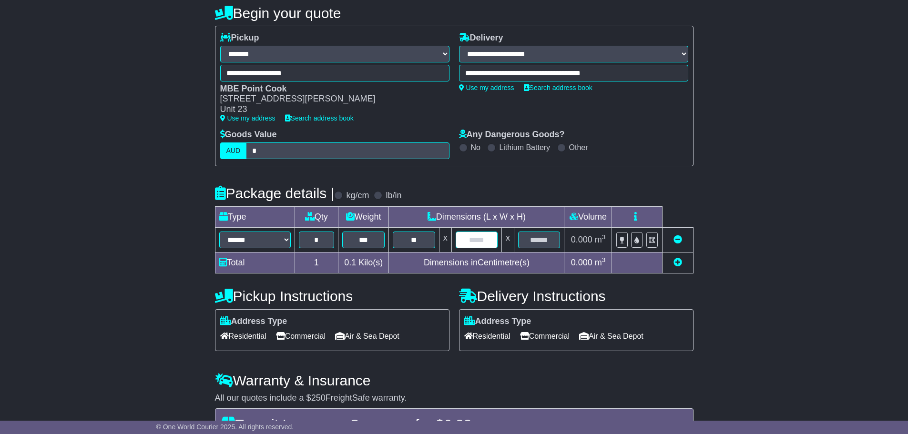 The width and height of the screenshot is (908, 434). I want to click on label: kg/cm, so click(358, 196).